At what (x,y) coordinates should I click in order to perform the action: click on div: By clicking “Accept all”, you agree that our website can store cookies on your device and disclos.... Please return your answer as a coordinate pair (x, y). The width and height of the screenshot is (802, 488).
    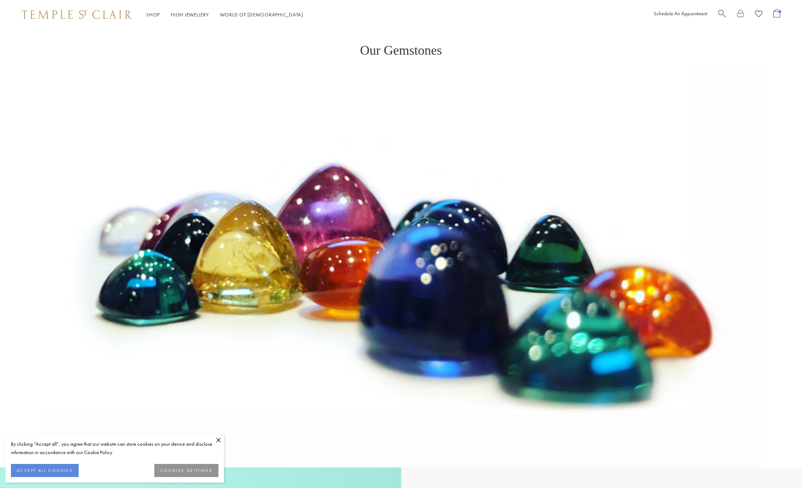
    Looking at the image, I should click on (115, 448).